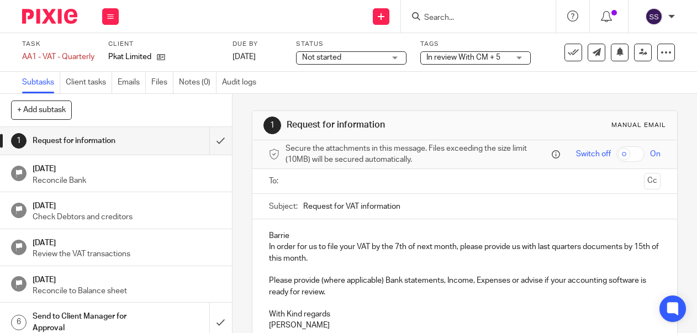  What do you see at coordinates (465, 314) in the screenshot?
I see `p: With Kind regards` at bounding box center [465, 314].